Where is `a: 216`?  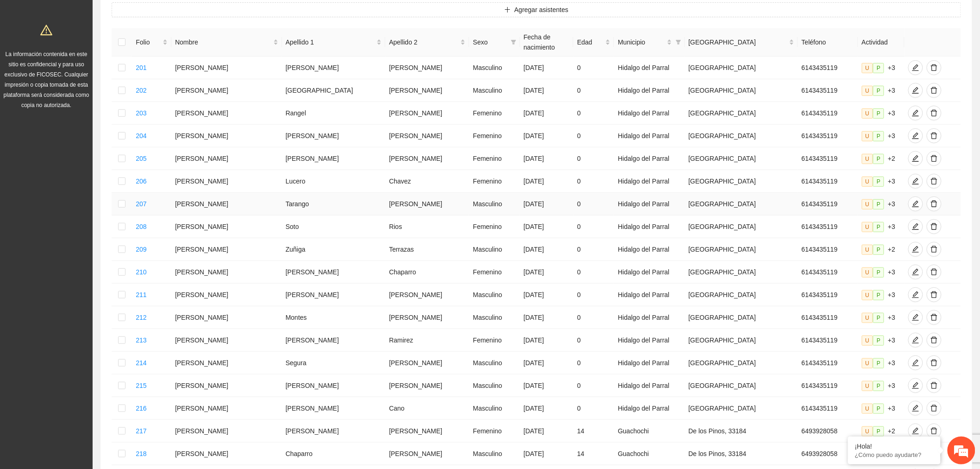 a: 216 is located at coordinates (141, 408).